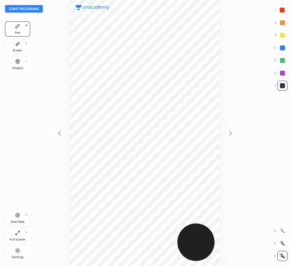  I want to click on div: P, so click(26, 26).